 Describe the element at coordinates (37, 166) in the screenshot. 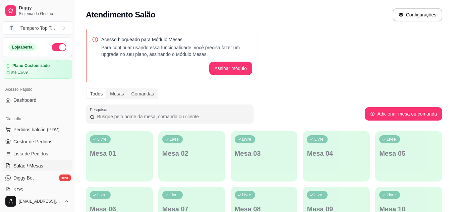

I see `a: Salão / Mesas` at that location.